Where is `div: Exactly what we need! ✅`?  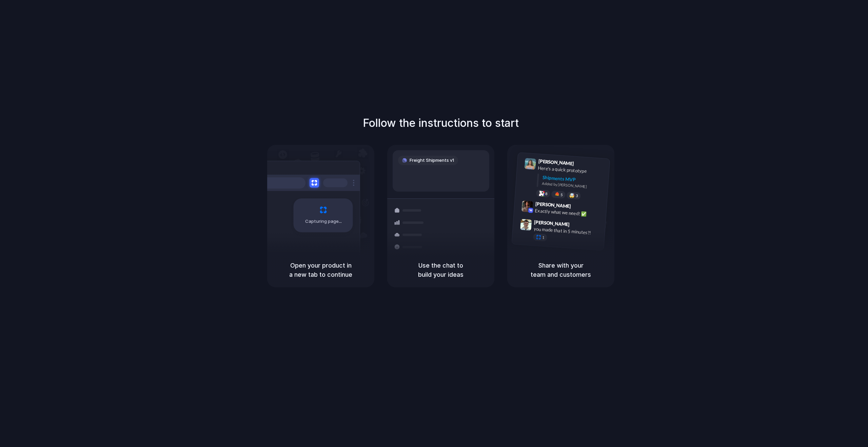 div: Exactly what we need! ✅ is located at coordinates (569, 213).